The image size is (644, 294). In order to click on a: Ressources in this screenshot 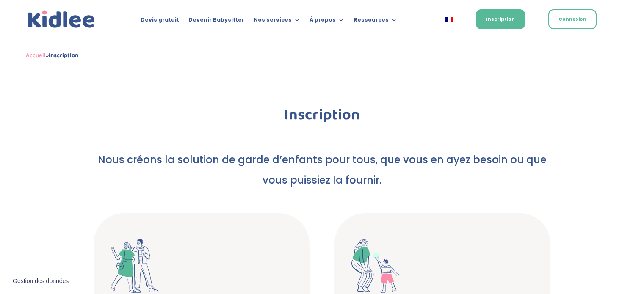, I will do `click(375, 21)`.